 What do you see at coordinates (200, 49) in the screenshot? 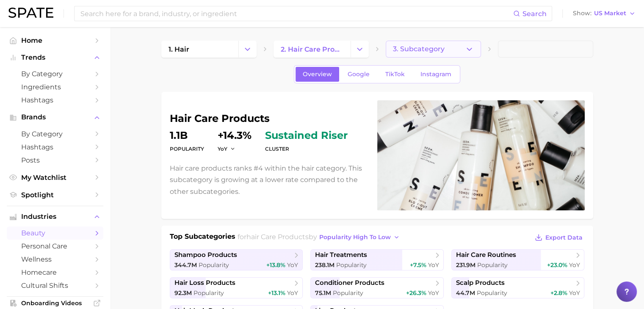
I see `a: 1. hair` at bounding box center [200, 49].